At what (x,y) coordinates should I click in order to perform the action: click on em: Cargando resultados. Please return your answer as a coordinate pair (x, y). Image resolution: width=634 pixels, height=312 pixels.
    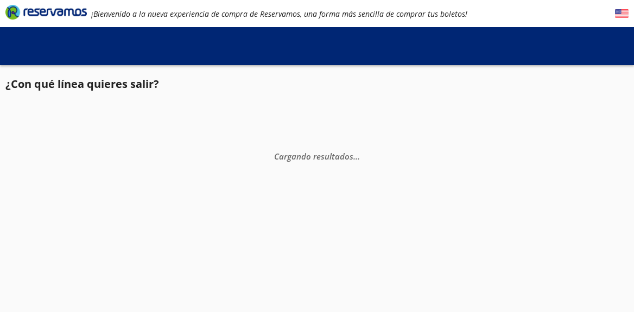
    Looking at the image, I should click on (317, 156).